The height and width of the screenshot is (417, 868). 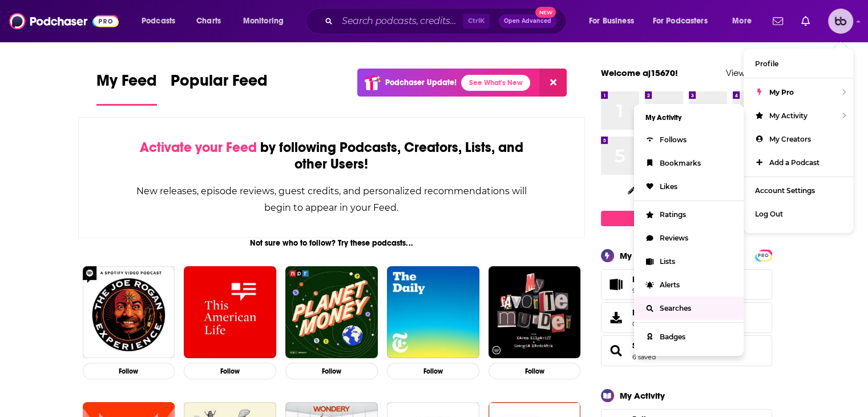 I want to click on div: Not sure who to follow? Try these podcasts..., so click(x=331, y=242).